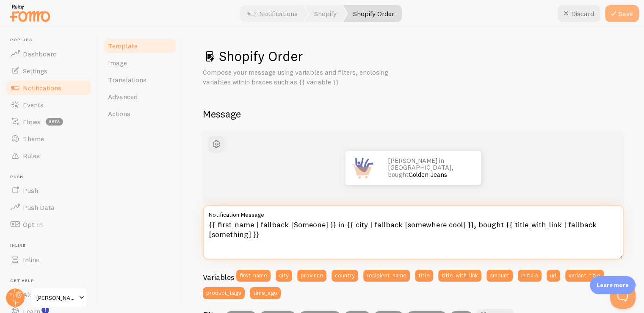  What do you see at coordinates (54, 122) in the screenshot?
I see `span: beta` at bounding box center [54, 122].